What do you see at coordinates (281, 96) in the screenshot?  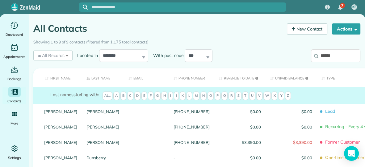 I see `span: Y` at bounding box center [281, 96].